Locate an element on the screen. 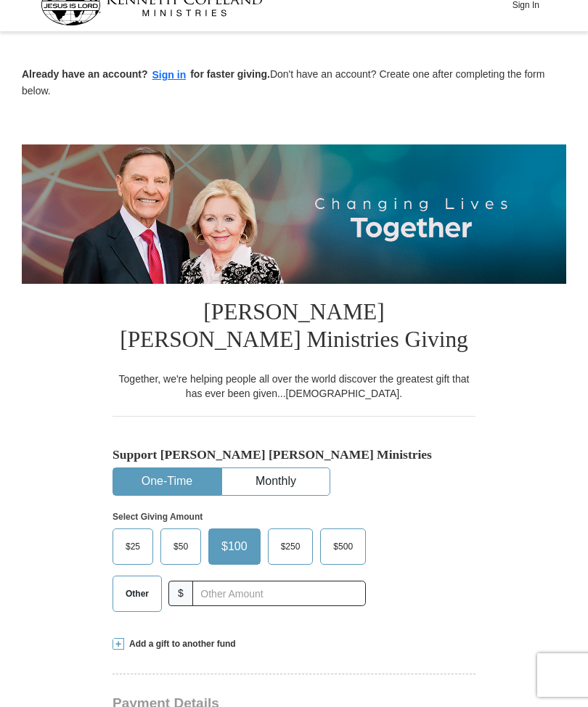 The height and width of the screenshot is (707, 588). span: $50 is located at coordinates (181, 547).